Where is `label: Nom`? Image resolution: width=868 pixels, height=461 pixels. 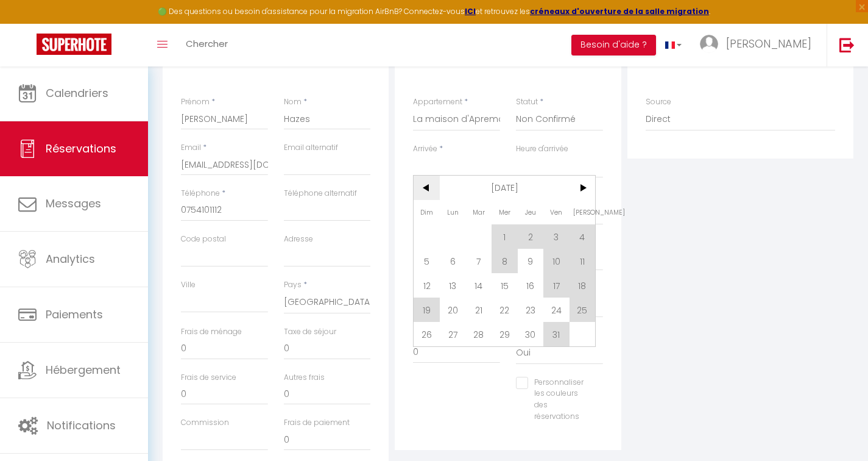
label: Nom is located at coordinates (292, 102).